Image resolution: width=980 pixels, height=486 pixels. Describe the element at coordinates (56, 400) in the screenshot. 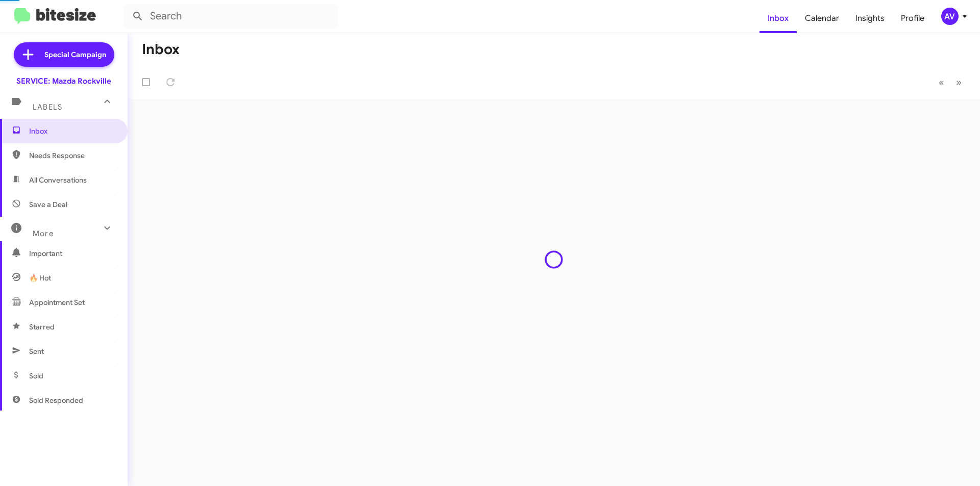

I see `span: Sold Responded` at that location.